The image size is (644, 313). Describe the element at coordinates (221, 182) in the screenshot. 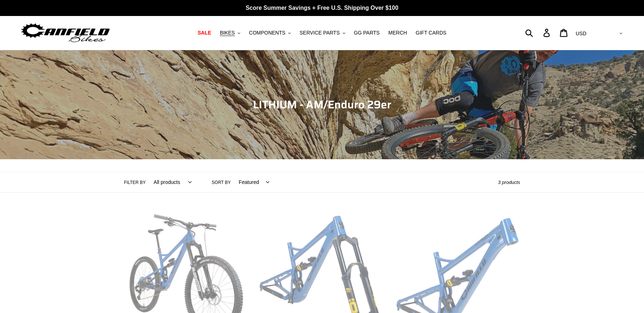

I see `label: Sort by` at that location.